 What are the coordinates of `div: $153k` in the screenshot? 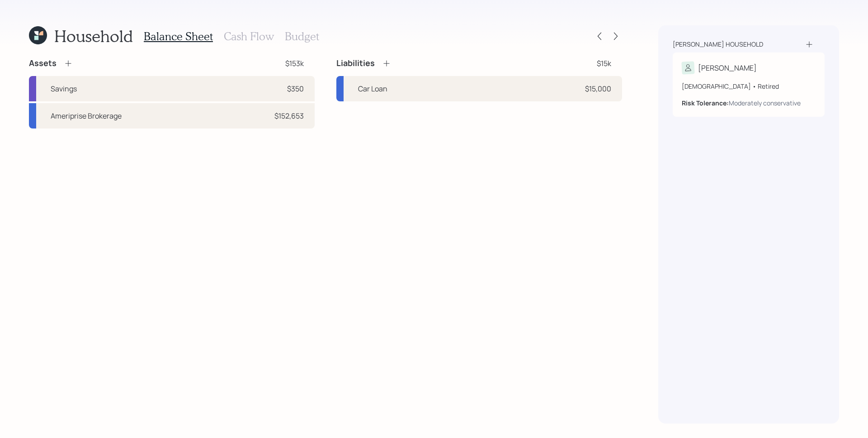 It's located at (295, 63).